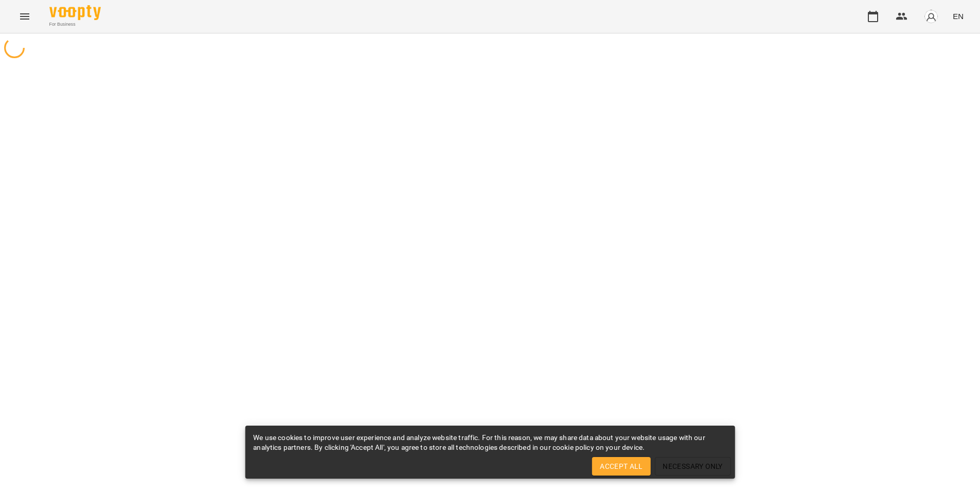  Describe the element at coordinates (75, 12) in the screenshot. I see `img: Voopty Logo` at that location.